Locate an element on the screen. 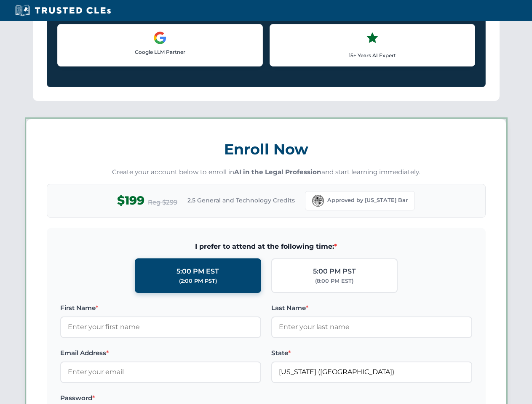  input: Enter your first name is located at coordinates (160, 327).